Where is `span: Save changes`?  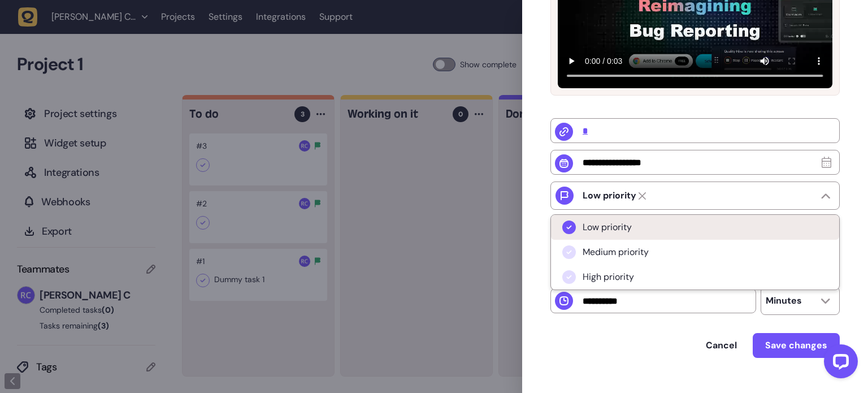
span: Save changes is located at coordinates (796, 345).